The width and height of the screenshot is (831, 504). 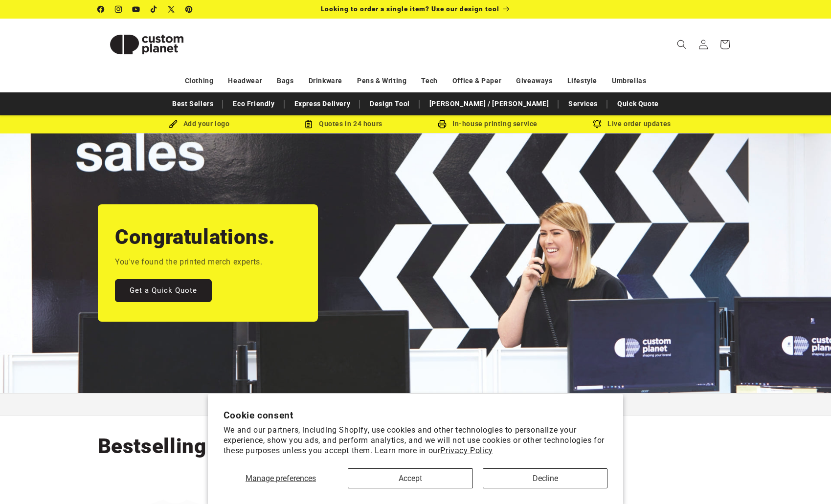 What do you see at coordinates (227, 447) in the screenshot?
I see `h2: Bestselling Printed Merch.` at bounding box center [227, 447].